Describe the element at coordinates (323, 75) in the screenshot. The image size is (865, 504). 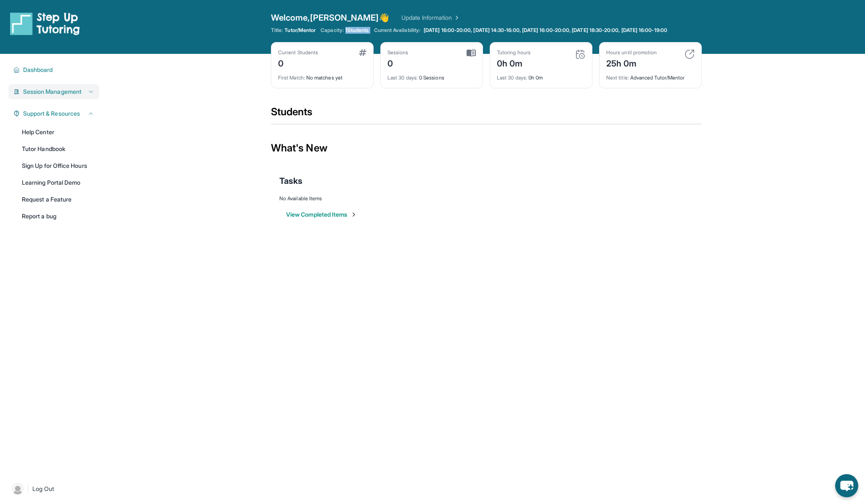
I see `div: No matches yet` at that location.